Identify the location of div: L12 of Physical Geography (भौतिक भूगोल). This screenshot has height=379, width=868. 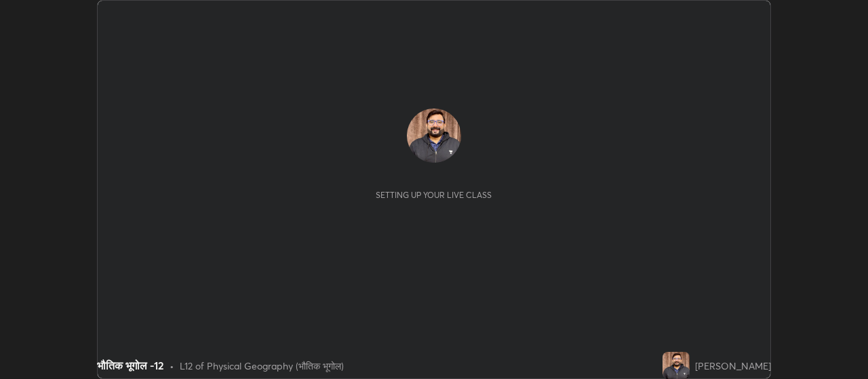
(262, 365).